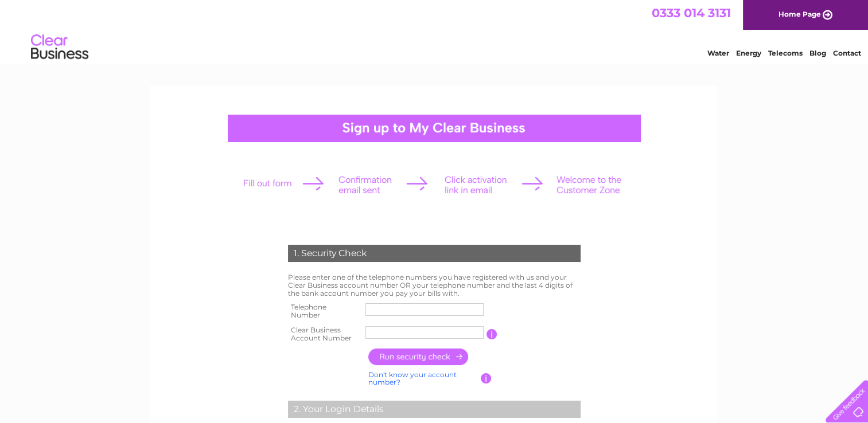 Image resolution: width=868 pixels, height=423 pixels. Describe the element at coordinates (817, 53) in the screenshot. I see `a: Blog` at that location.